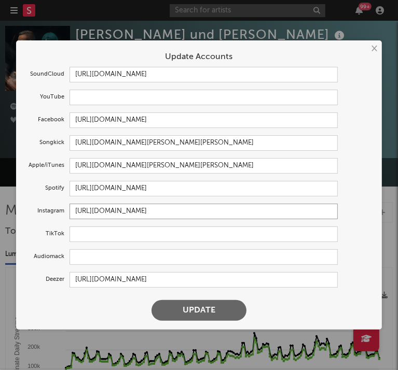 The height and width of the screenshot is (370, 398). I want to click on label: Apple/iTunes, so click(48, 166).